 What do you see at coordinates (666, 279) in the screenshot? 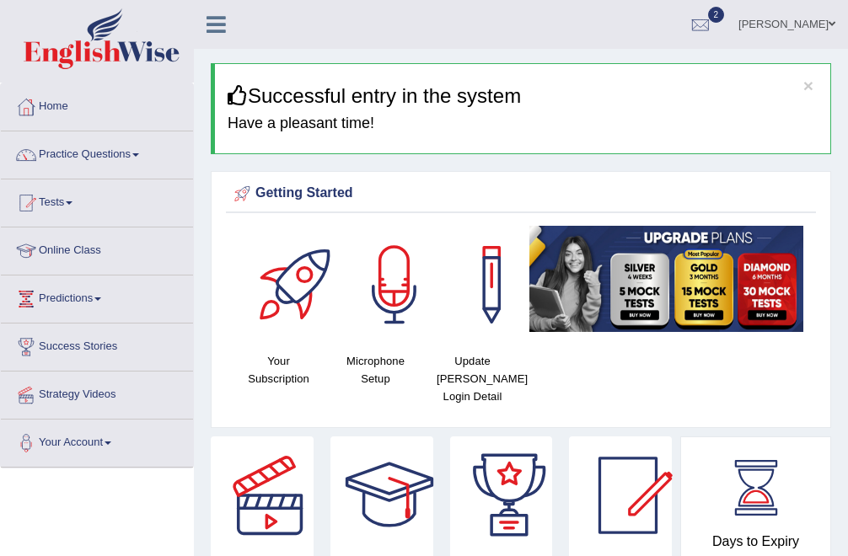
I see `img: small5.jpg` at bounding box center [666, 279].